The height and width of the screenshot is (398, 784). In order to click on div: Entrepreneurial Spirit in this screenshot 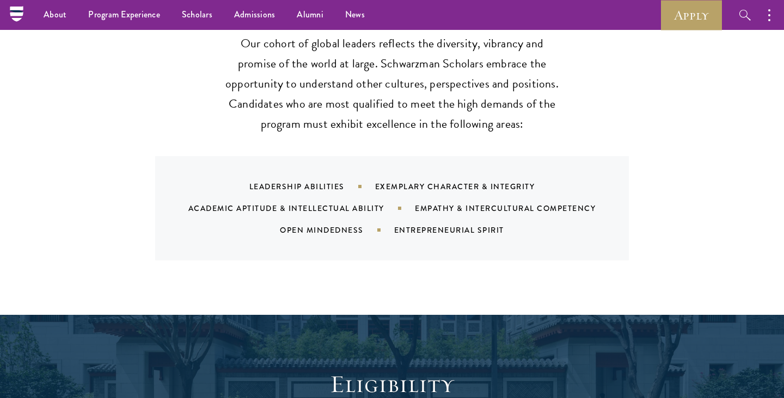, I will do `click(463, 230)`.